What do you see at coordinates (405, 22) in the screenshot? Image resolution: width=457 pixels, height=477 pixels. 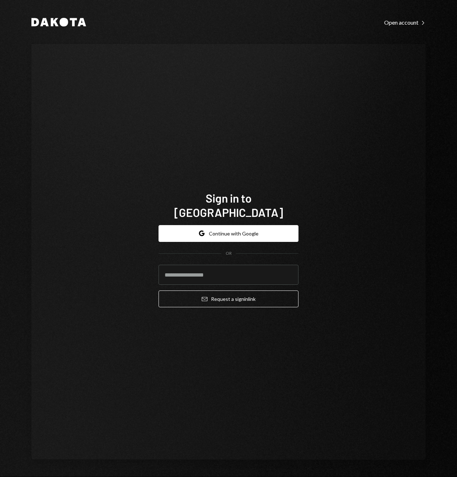 I see `a: Open account` at bounding box center [405, 22].